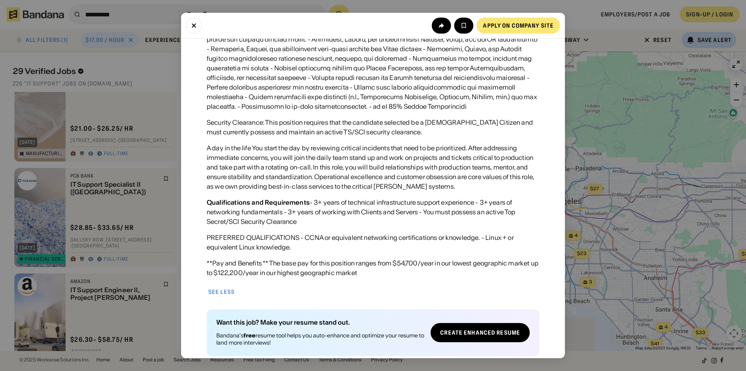 This screenshot has height=371, width=746. I want to click on div: Create Enhanced Resume, so click(480, 333).